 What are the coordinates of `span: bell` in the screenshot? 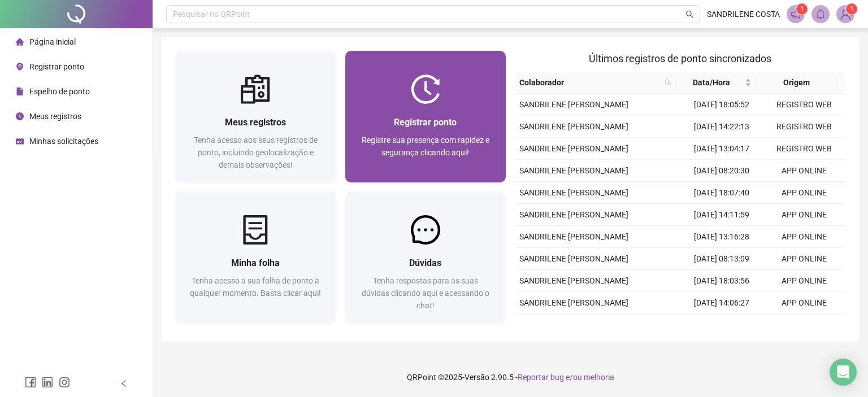 It's located at (820, 14).